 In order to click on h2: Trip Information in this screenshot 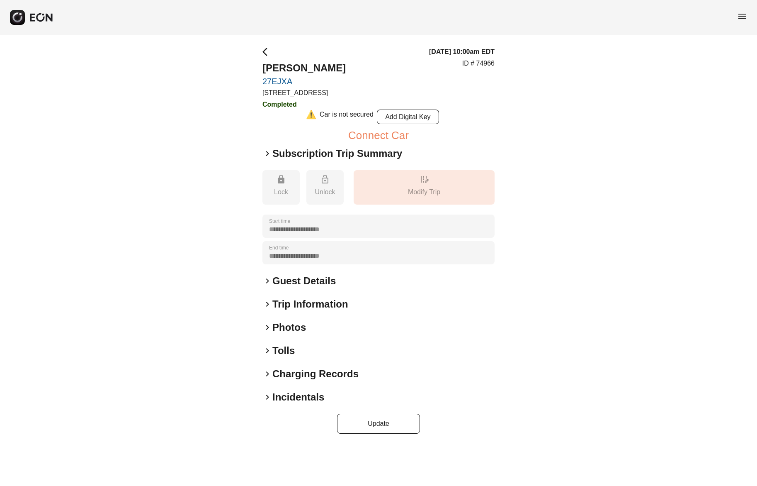, I will do `click(310, 304)`.